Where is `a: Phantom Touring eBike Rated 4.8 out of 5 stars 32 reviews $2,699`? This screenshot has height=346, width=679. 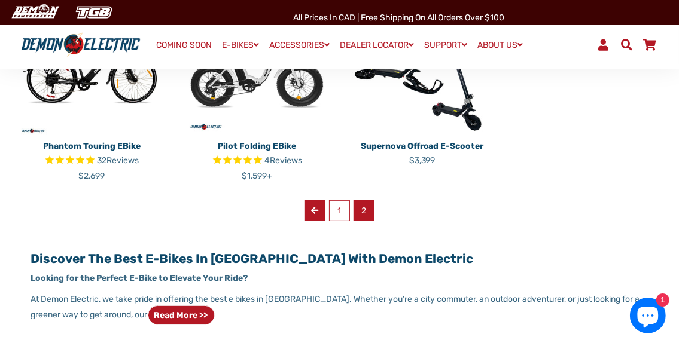 a: Phantom Touring eBike Rated 4.8 out of 5 stars 32 reviews $2,699 is located at coordinates (91, 159).